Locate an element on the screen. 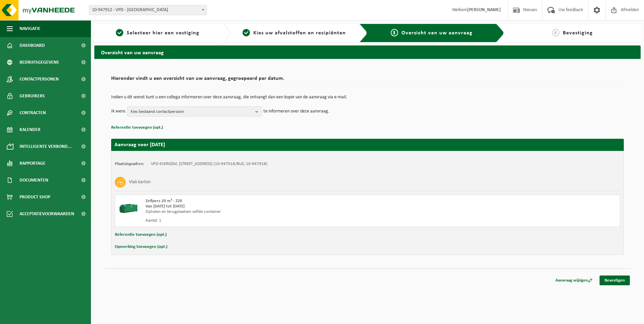 This screenshot has height=324, width=644. a: 1Selecteer hier een vestiging is located at coordinates (158, 33).